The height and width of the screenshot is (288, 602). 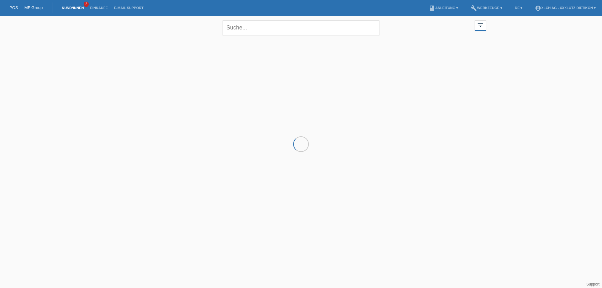 I want to click on a: account_circleXLCH AG - XXXLutz Dietikon ▾, so click(x=565, y=8).